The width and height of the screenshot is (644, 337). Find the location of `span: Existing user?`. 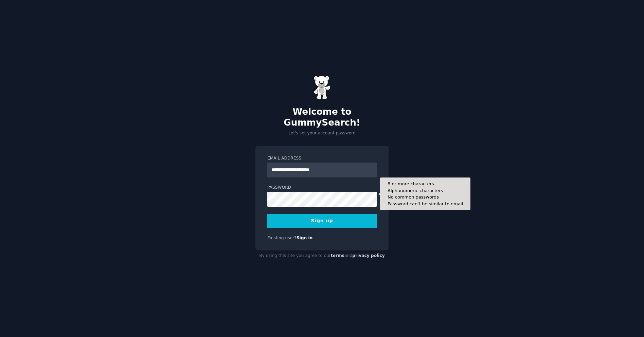

span: Existing user? is located at coordinates (282, 238).